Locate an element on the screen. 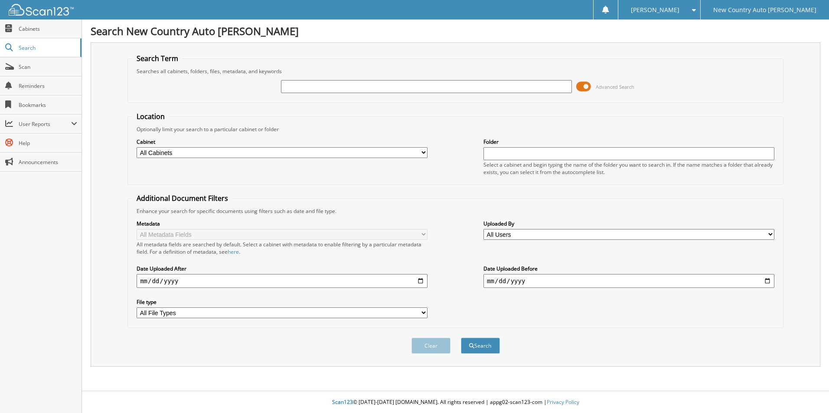 The image size is (829, 413). span: Advanced Search is located at coordinates (615, 87).